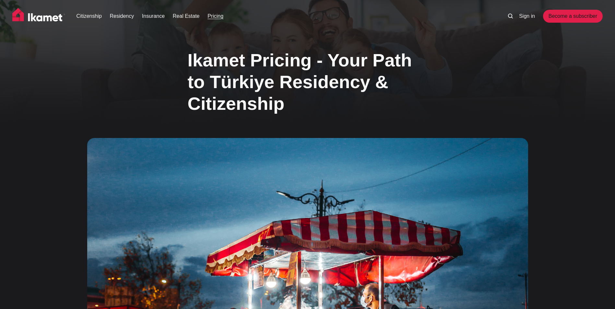  Describe the element at coordinates (215, 16) in the screenshot. I see `a: Pricing` at that location.